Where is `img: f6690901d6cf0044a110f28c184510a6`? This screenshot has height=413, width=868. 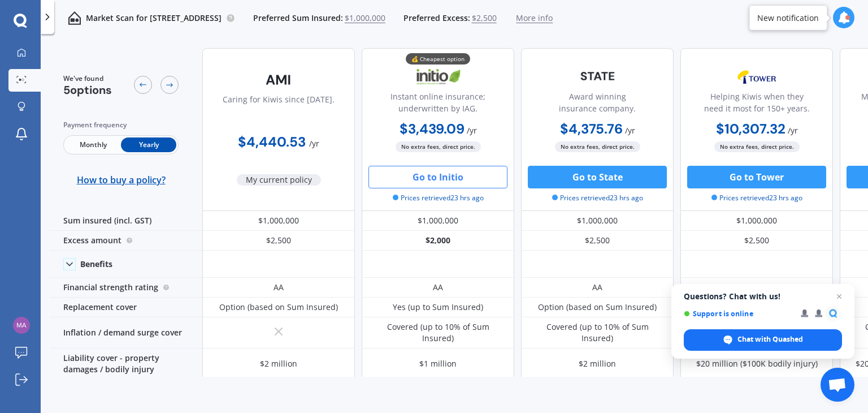
img: f6690901d6cf0044a110f28c184510a6 is located at coordinates (21, 325).